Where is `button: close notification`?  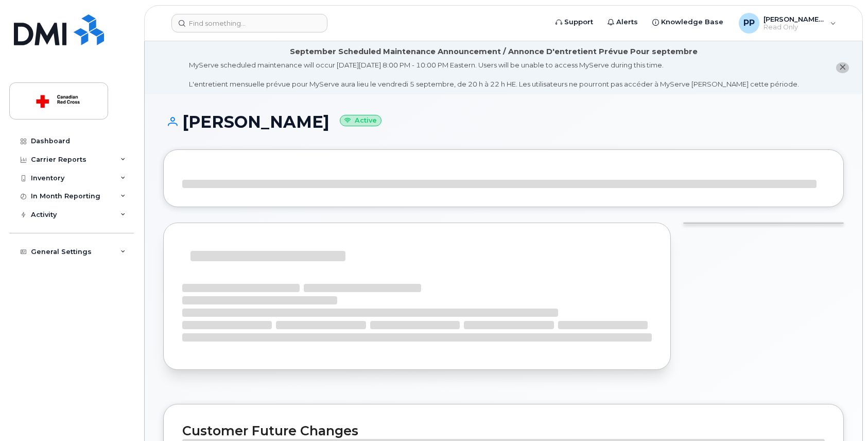
button: close notification is located at coordinates (842, 67).